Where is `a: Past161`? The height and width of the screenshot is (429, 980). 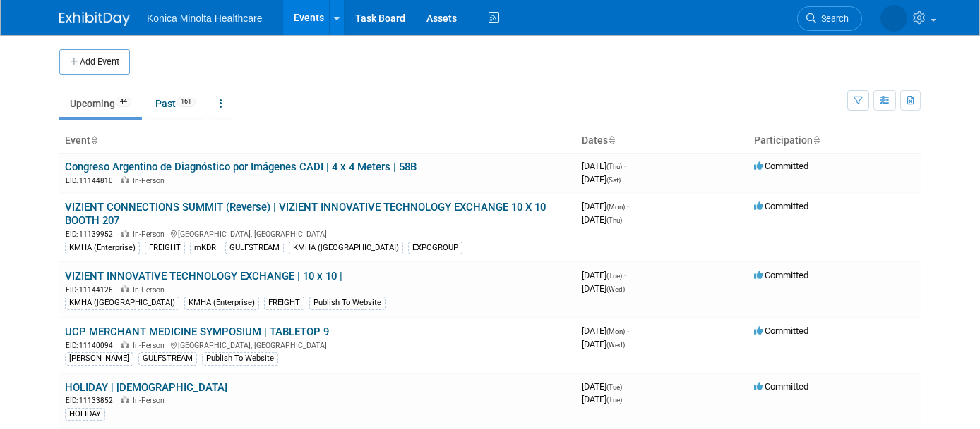
a: Past161 is located at coordinates (175, 104).